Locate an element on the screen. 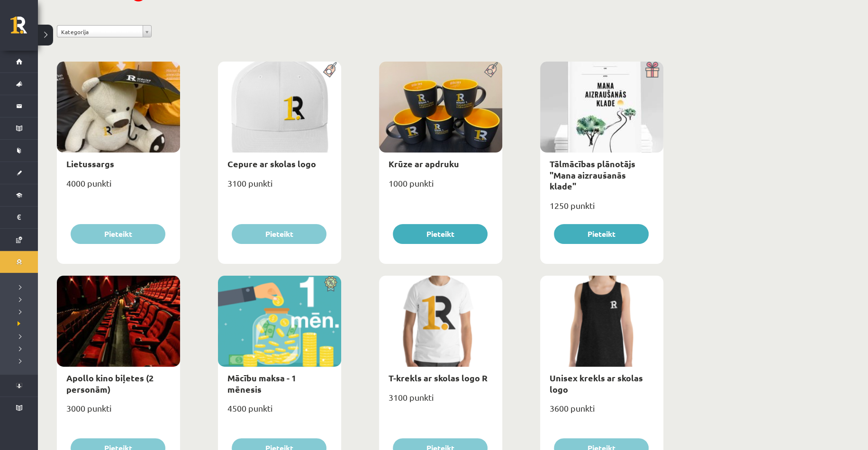 The image size is (868, 450). a: T-krekls ar skolas logo R is located at coordinates (438, 378).